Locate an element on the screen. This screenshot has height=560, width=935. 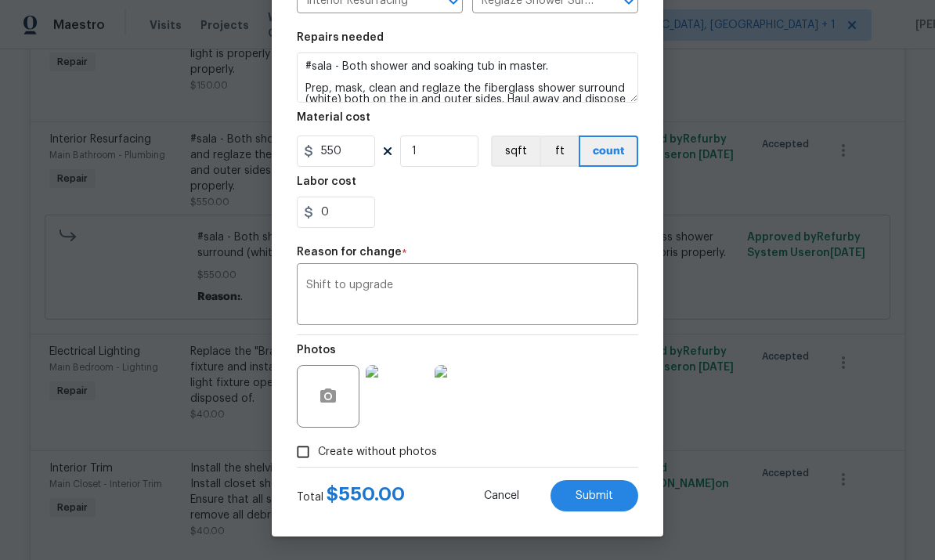
h5: Reason for change is located at coordinates (349, 252).